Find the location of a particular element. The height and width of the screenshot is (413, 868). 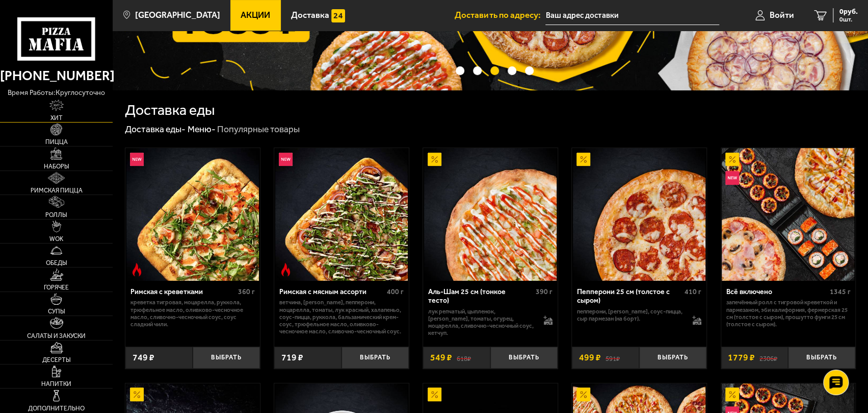

div: Пепперони 25 см (толстое с сыром) is located at coordinates (630, 296).